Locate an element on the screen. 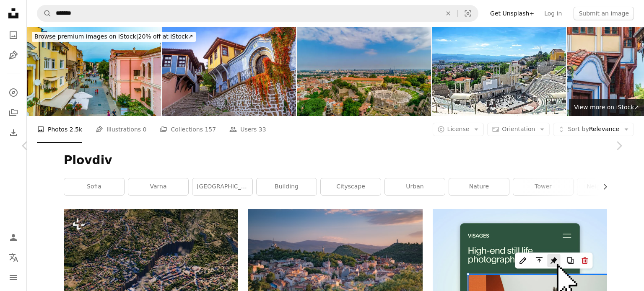 This screenshot has width=644, height=291. button: Language is located at coordinates (13, 257).